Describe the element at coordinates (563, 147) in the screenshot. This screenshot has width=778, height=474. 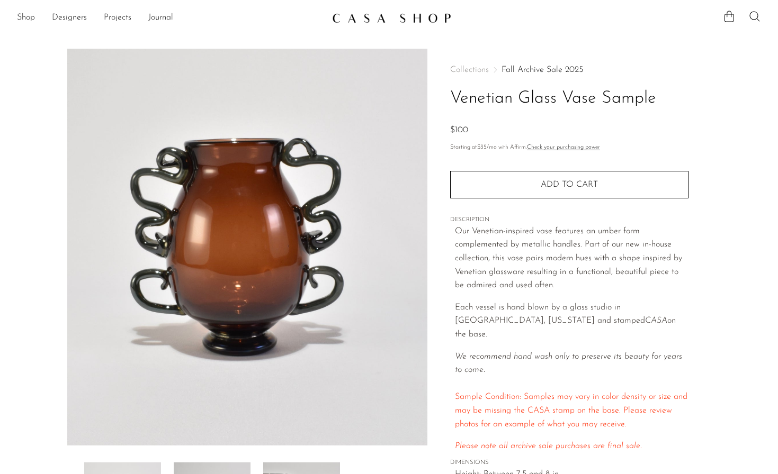
I see `a: Check your purchasing power - Learn more about Affirm Financing (opens in modal)` at that location.